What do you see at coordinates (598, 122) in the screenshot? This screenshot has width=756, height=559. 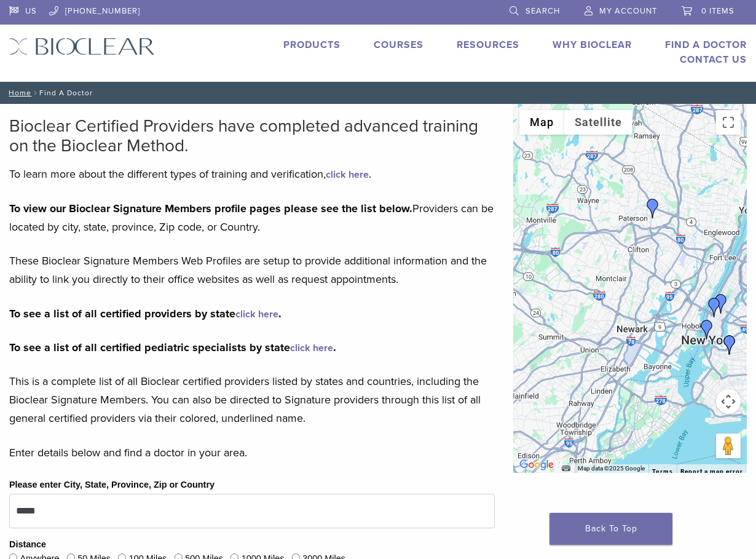 I see `button: Show satellite imagery` at bounding box center [598, 122].